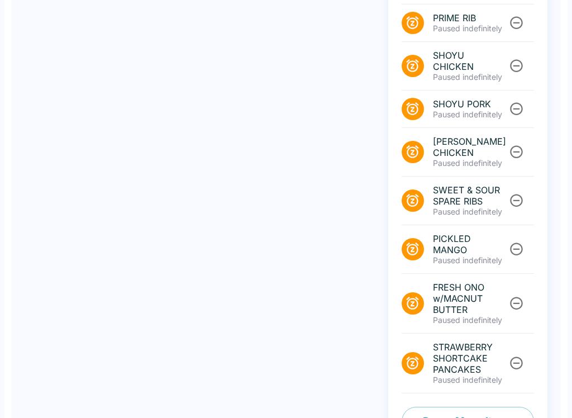 This screenshot has height=418, width=572. Describe the element at coordinates (470, 18) in the screenshot. I see `span: PRIME RIB` at that location.